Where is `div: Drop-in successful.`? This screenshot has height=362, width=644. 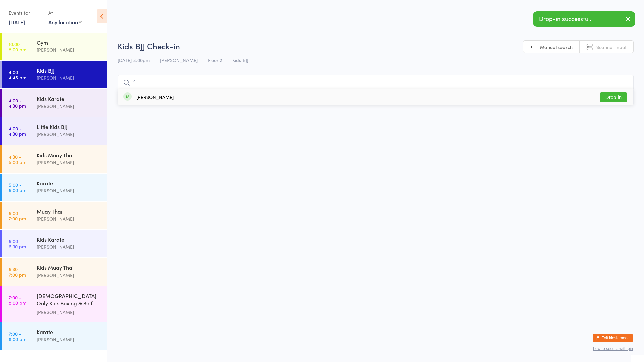
div: Drop-in successful. is located at coordinates (584, 19).